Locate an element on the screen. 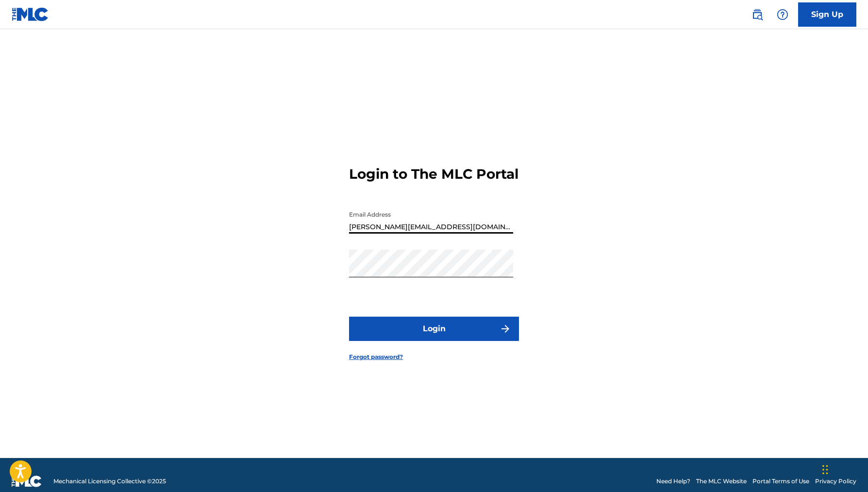 The height and width of the screenshot is (492, 868). img: f7272a7cc735f4ea7f67.svg is located at coordinates (506, 329).